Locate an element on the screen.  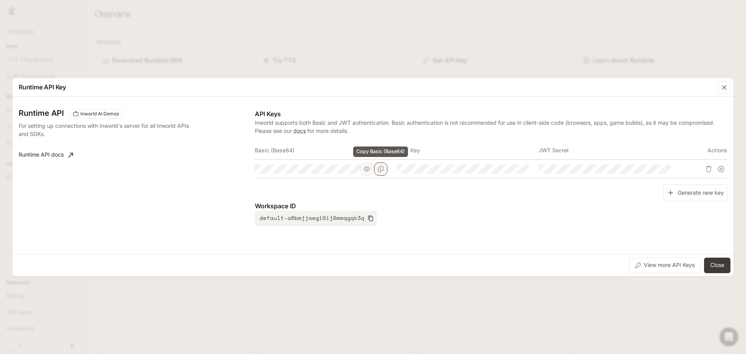
a: Runtime API docs is located at coordinates (46, 155).